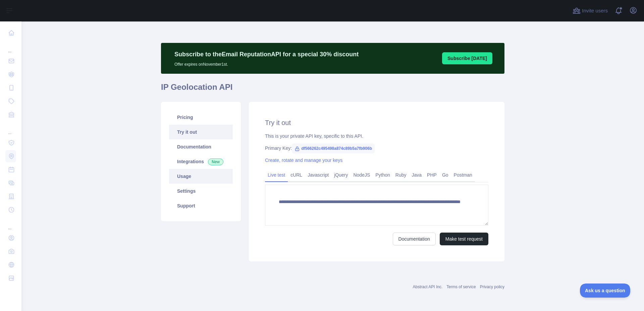 This screenshot has width=644, height=311. Describe the element at coordinates (200, 191) in the screenshot. I see `a: Settings` at that location.